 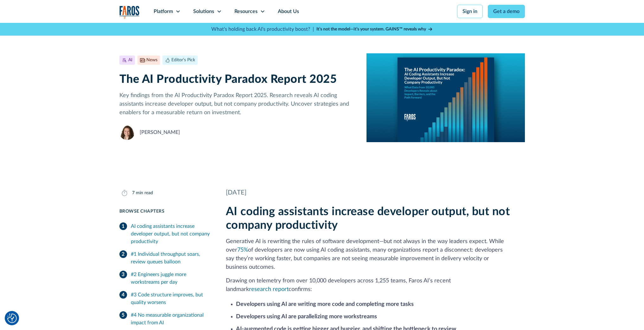 What do you see at coordinates (134, 193) in the screenshot?
I see `div: 7` at bounding box center [134, 193].